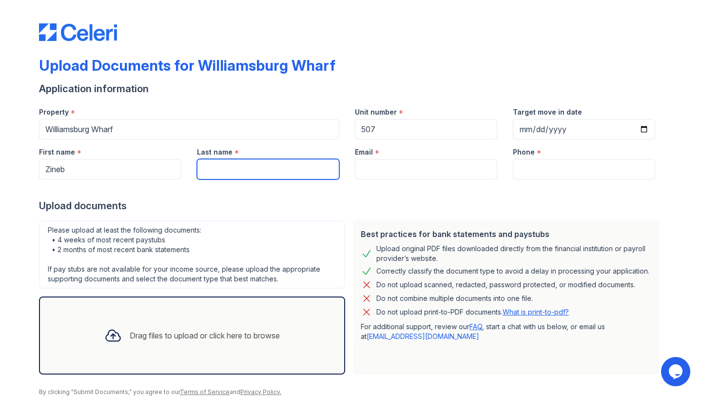 This screenshot has width=702, height=396. What do you see at coordinates (506, 285) in the screenshot?
I see `div: Do not upload scanned, redacted, password protected, or modified documents.` at bounding box center [506, 285].